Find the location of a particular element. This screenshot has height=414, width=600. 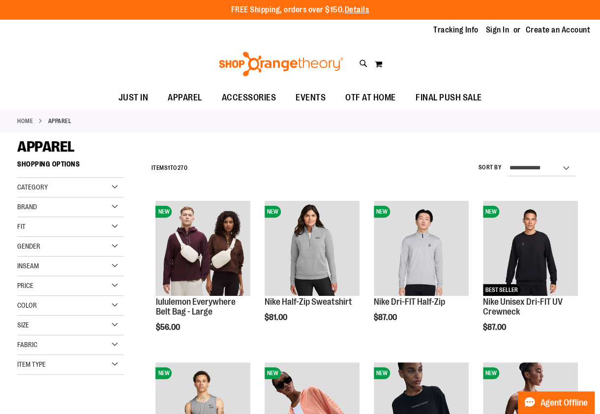

img: Nike Unisex Dri-FIT UV Crewneck is located at coordinates (530, 248).